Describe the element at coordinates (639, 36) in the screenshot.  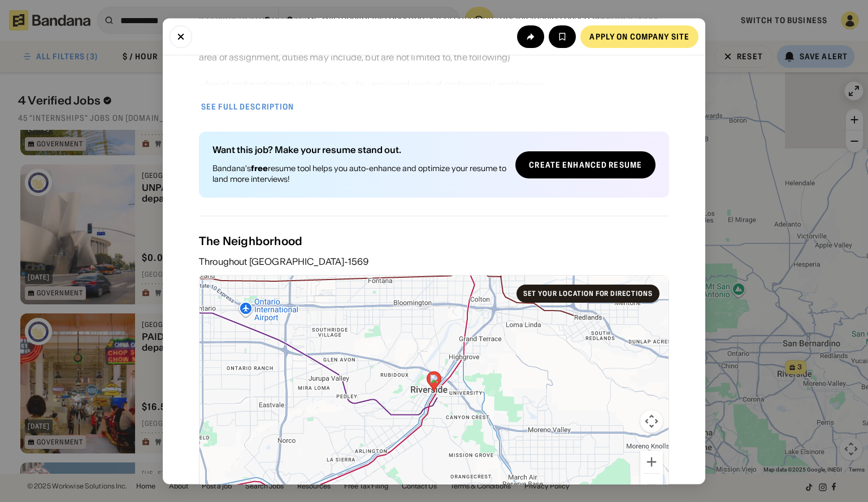
I see `div: Apply on company site` at that location.